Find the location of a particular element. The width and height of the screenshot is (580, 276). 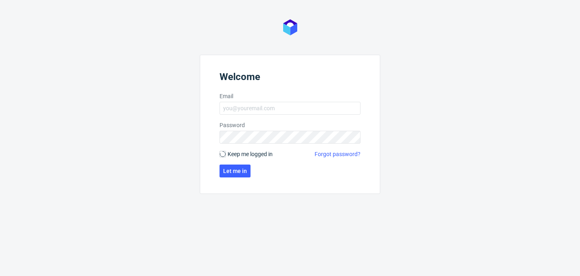

span: Keep me logged in is located at coordinates (250, 154).